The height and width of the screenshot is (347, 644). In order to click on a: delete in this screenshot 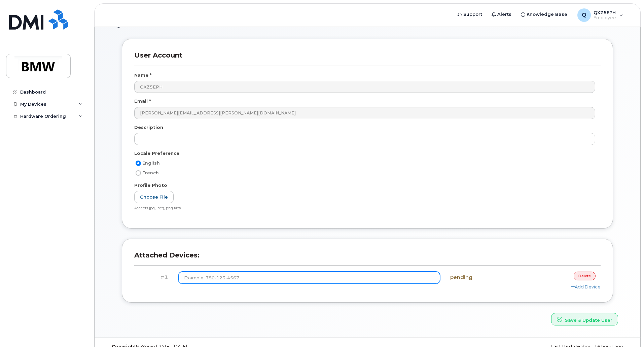, I will do `click(584, 276)`.